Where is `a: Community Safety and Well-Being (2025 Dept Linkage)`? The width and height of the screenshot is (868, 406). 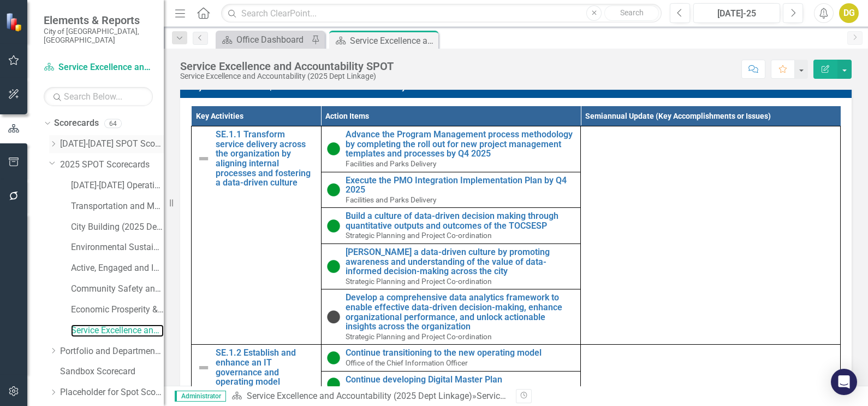
a: Community Safety and Well-Being (2025 Dept Linkage) is located at coordinates (117, 289).